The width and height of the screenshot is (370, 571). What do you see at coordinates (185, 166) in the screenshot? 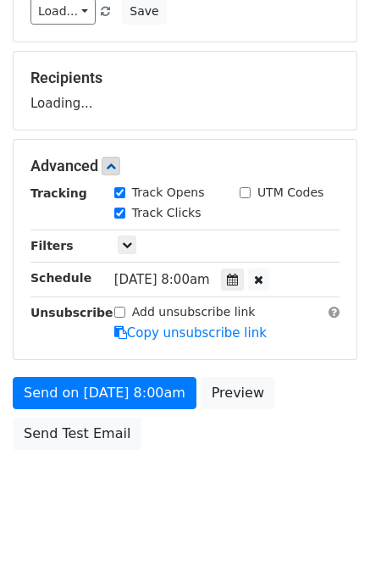
I see `h5: Advanced` at bounding box center [185, 166].